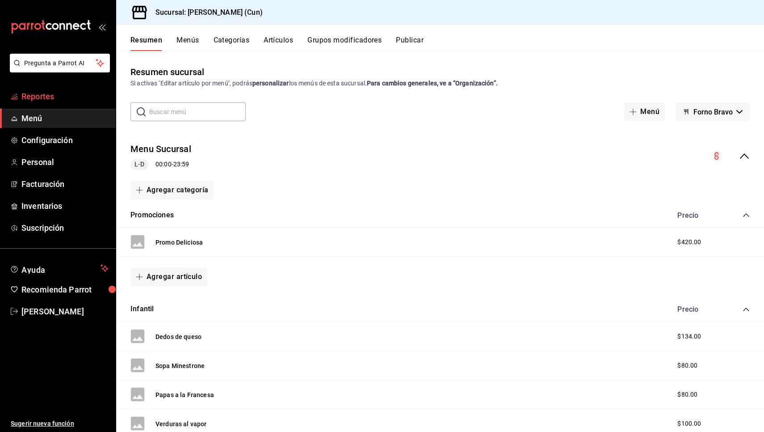 The image size is (764, 432). I want to click on a: Pregunta a Parrot AI, so click(58, 69).